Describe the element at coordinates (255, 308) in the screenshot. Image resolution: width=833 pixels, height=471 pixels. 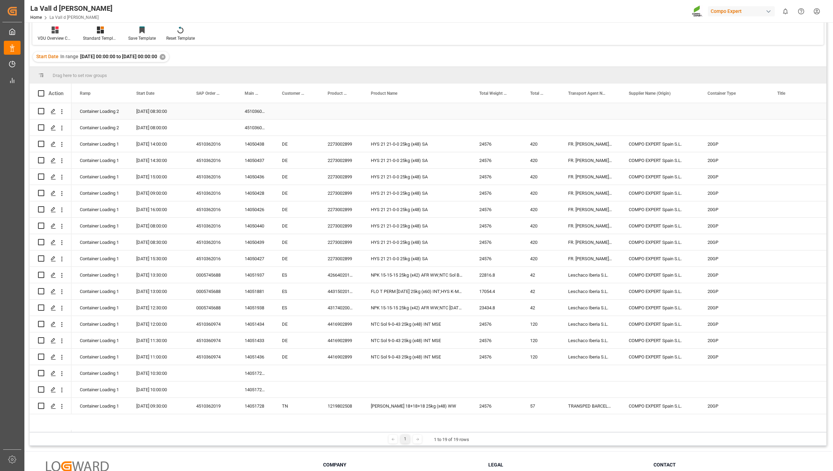
I see `div: 14051938` at that location.